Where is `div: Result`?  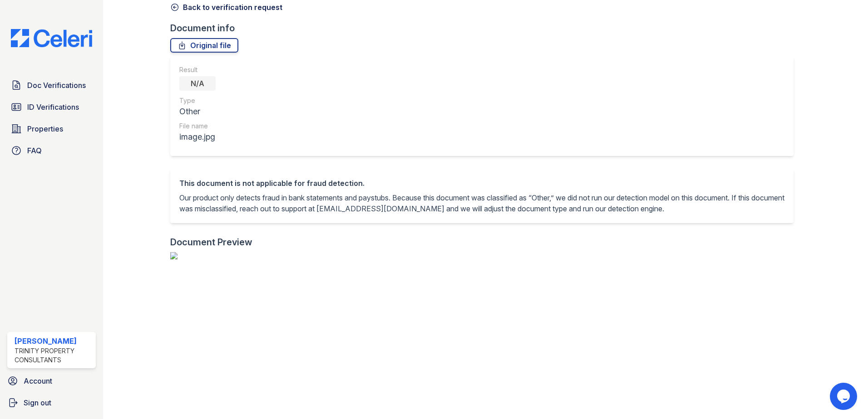
div: Result is located at coordinates (198, 70).